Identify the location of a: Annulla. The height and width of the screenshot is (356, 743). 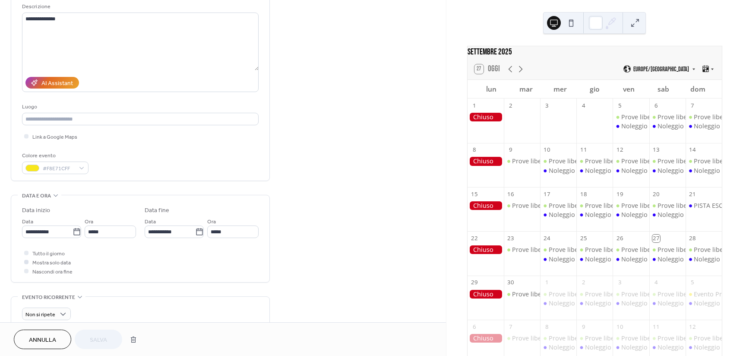
(42, 339).